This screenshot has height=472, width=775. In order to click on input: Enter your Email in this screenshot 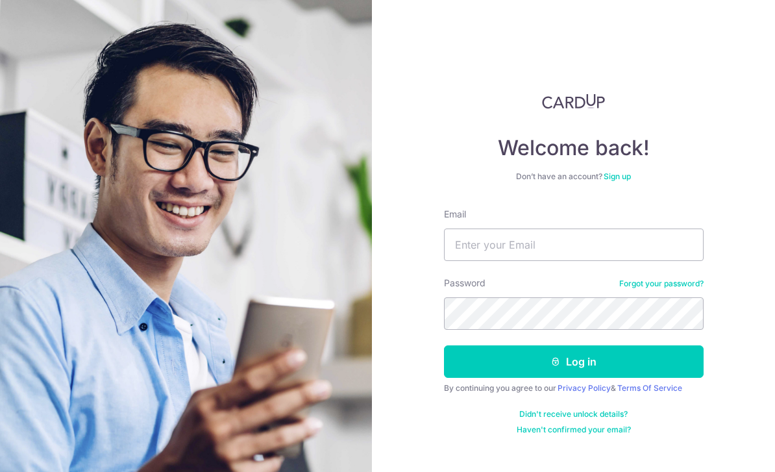, I will do `click(574, 245)`.